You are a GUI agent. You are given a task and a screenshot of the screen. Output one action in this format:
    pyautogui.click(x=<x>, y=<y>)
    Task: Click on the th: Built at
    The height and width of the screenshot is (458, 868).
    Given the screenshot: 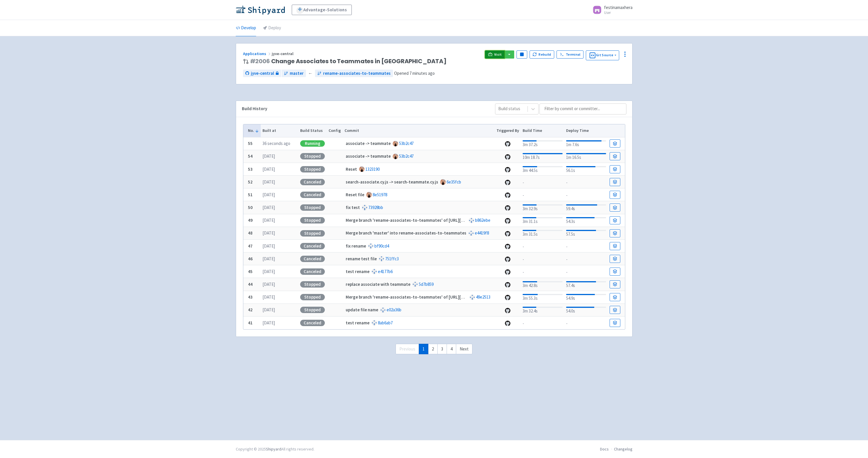 What is the action you would take?
    pyautogui.click(x=279, y=131)
    